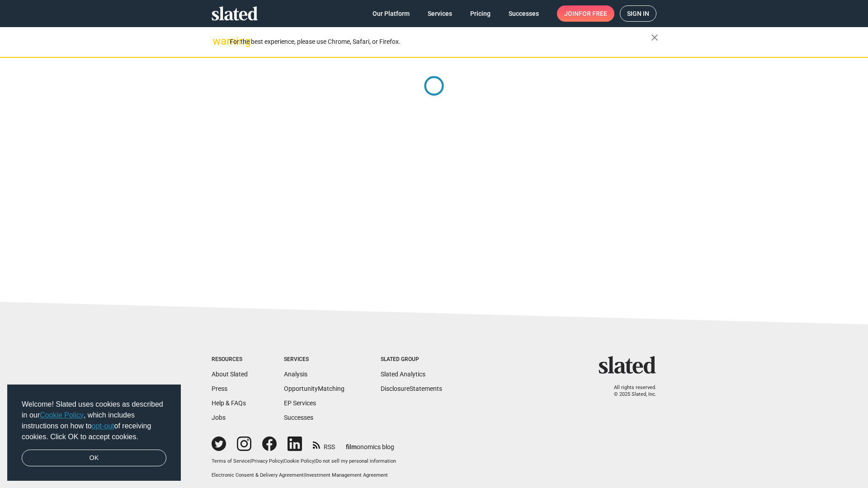  What do you see at coordinates (440, 13) in the screenshot?
I see `span: Services` at bounding box center [440, 13].